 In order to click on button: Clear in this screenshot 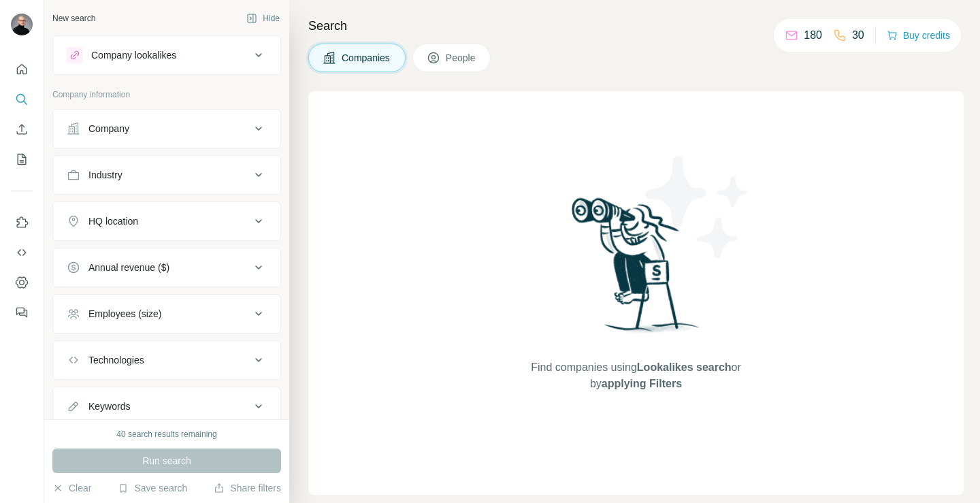, I will do `click(71, 488)`.